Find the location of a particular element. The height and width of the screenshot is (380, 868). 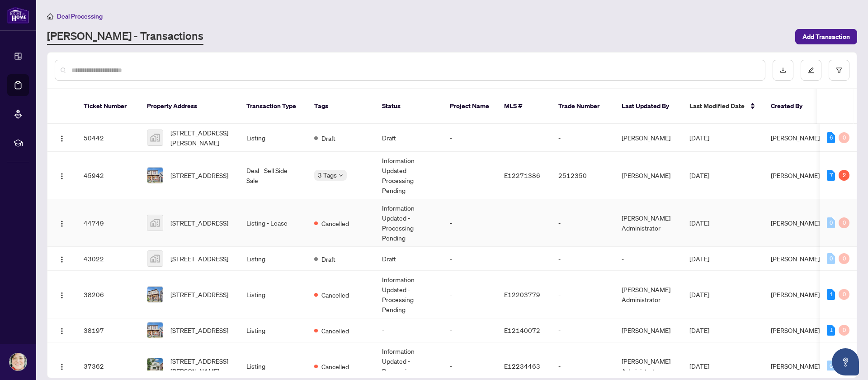

th: Created By is located at coordinates (791, 106).